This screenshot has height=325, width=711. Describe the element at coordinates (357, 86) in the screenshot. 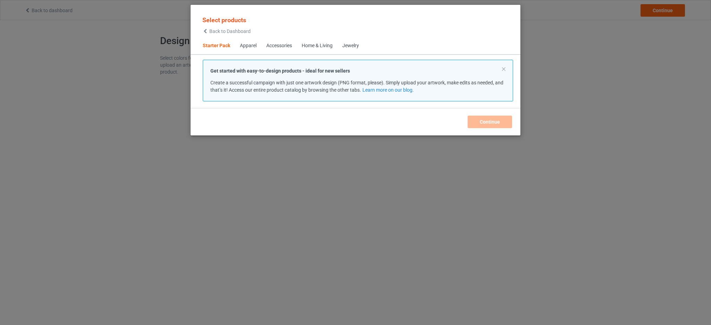

I see `span: Create a successful campaign with just one artwork design (PNG format, please). Simply upload you...` at that location.